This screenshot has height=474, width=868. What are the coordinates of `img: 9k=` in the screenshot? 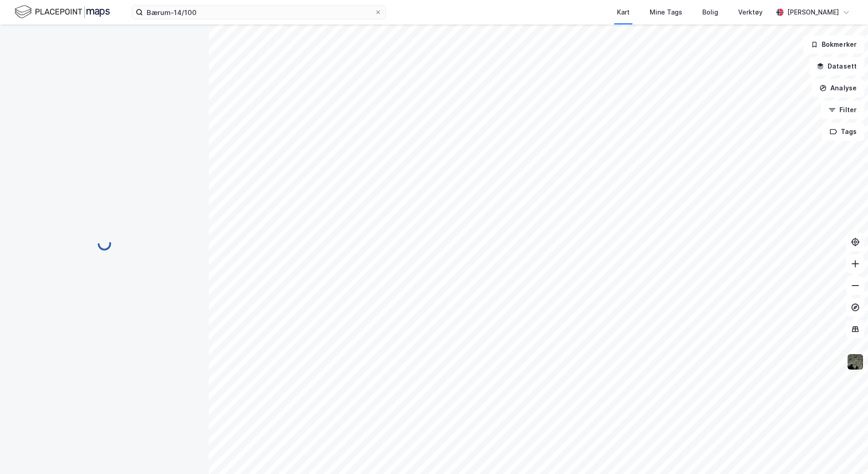 It's located at (856, 362).